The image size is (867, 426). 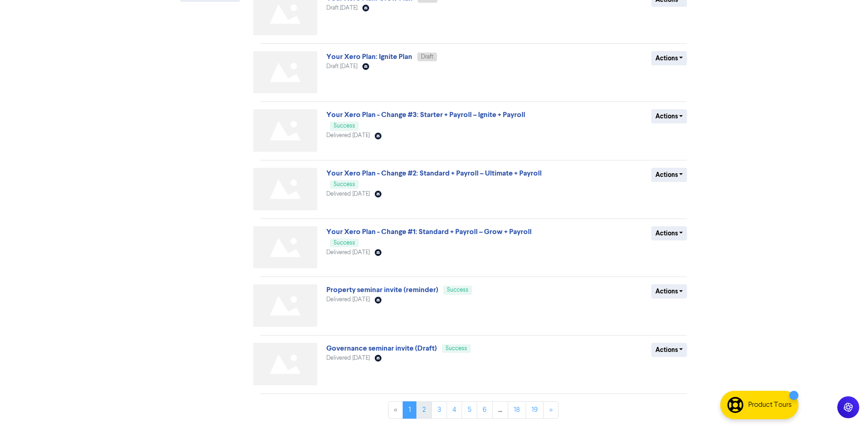 I want to click on a: Governance seminar invite (Draft), so click(x=382, y=348).